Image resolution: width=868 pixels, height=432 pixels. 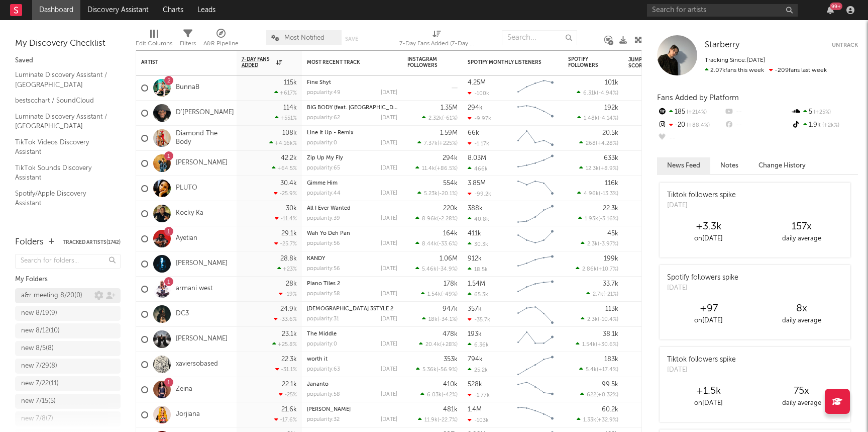 I want to click on div: 294k, so click(x=475, y=107).